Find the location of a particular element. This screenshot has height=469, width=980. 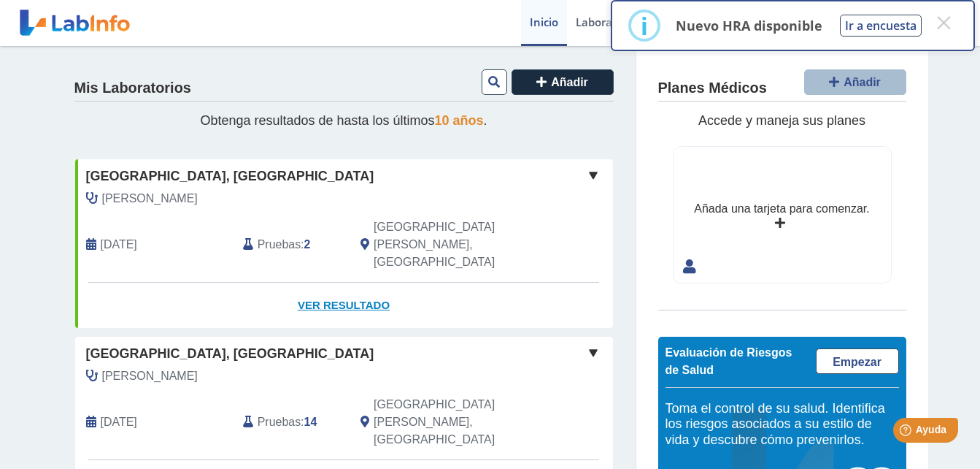

a: Ver Resultado is located at coordinates (343, 306).